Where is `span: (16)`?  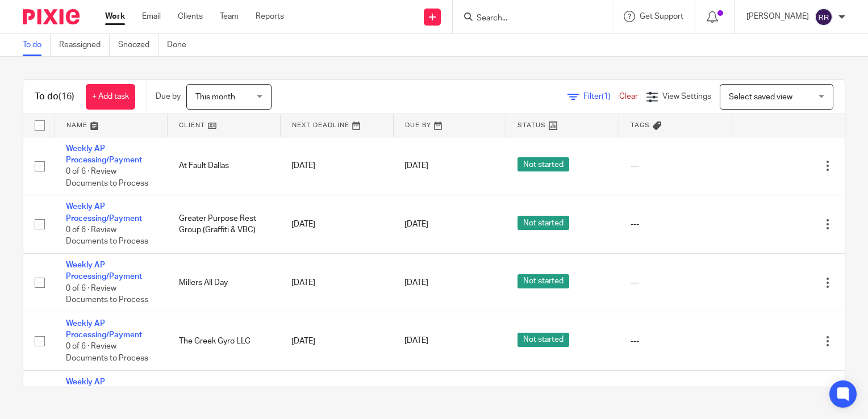
span: (16) is located at coordinates (66, 97).